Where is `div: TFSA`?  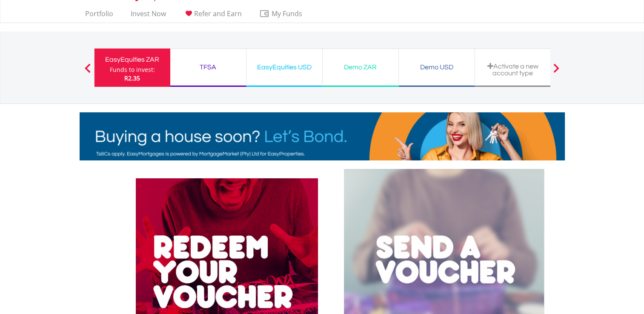
div: TFSA is located at coordinates (208, 67).